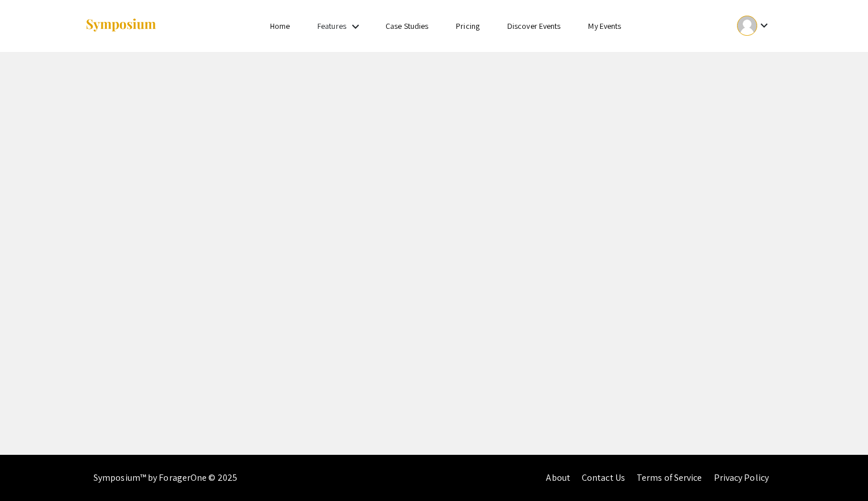 This screenshot has width=868, height=501. Describe the element at coordinates (467, 26) in the screenshot. I see `a: Pricing` at that location.